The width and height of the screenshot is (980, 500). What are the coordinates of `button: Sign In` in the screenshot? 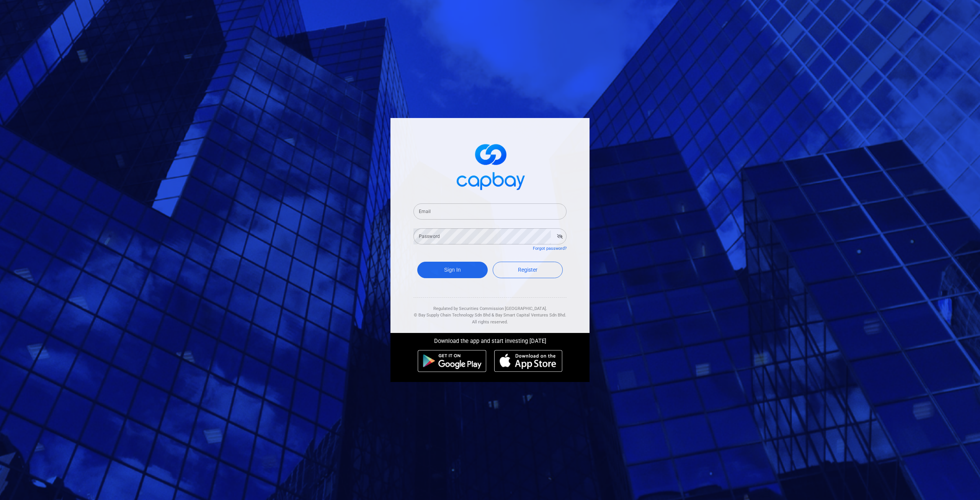 It's located at (453, 270).